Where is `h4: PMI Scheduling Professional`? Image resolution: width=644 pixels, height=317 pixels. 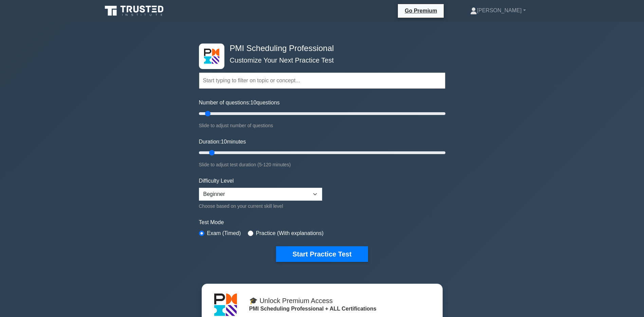
h4: PMI Scheduling Professional is located at coordinates (320, 48).